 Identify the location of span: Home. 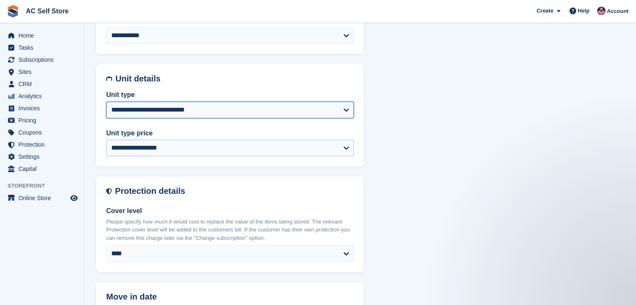
(43, 36).